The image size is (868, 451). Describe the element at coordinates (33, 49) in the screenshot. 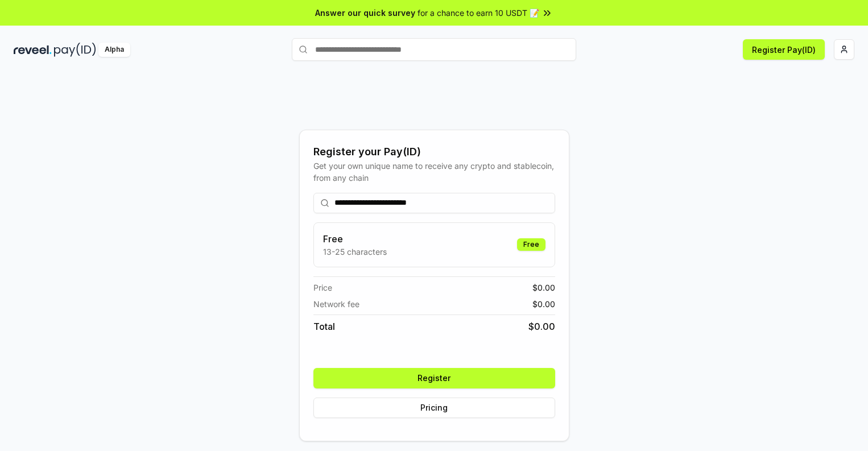

I see `img: reveel_dark` at that location.